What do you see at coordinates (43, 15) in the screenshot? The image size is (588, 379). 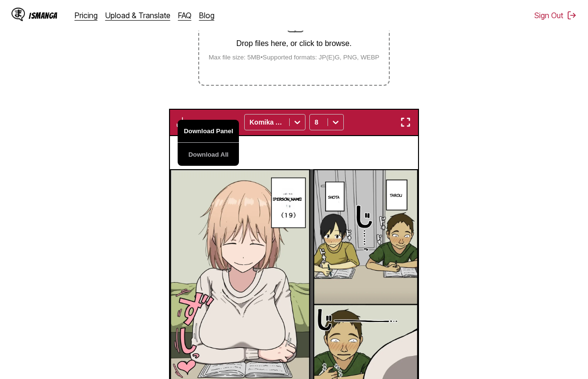 I see `a: IsManga LogoIsManga` at bounding box center [43, 15].